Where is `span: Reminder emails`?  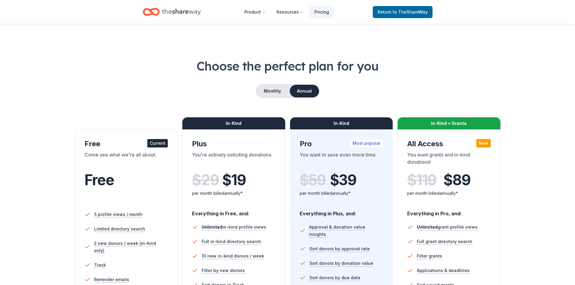 span: Reminder emails is located at coordinates (112, 280).